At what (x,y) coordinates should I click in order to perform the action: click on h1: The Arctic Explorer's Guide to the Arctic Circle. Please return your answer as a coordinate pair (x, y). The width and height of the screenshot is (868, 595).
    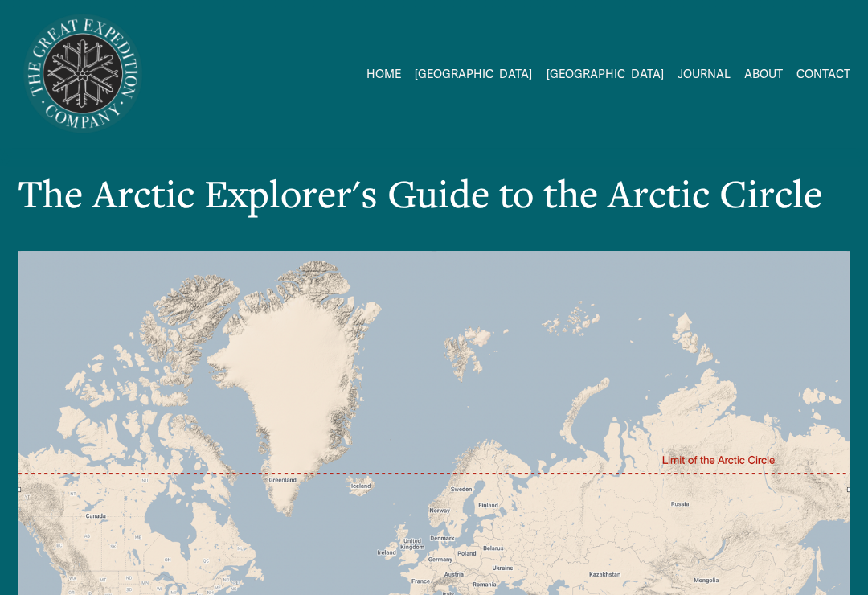
    Looking at the image, I should click on (434, 193).